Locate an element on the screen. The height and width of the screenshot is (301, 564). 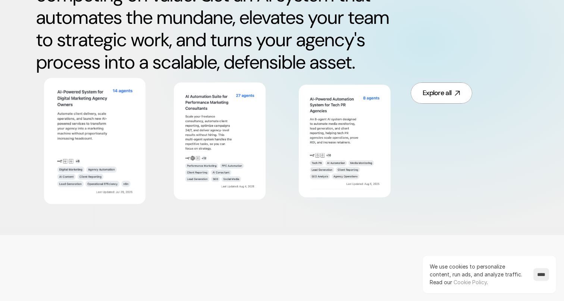
a: Explore all is located at coordinates (441, 93).